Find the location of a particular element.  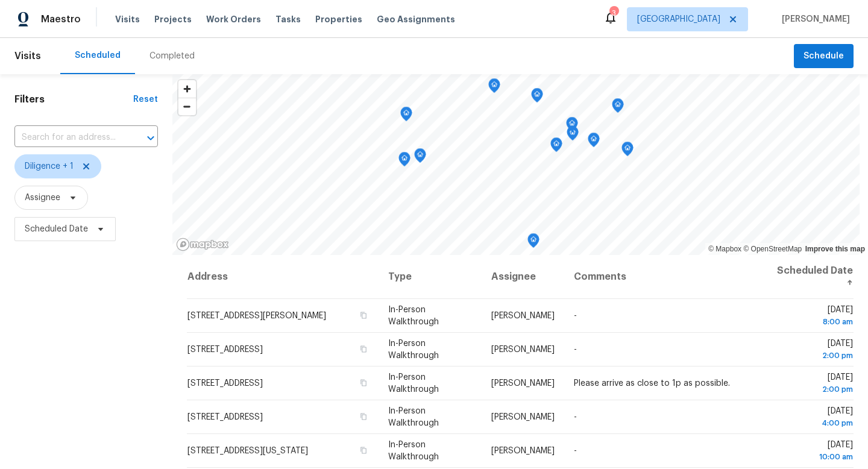

div: Completed is located at coordinates (172, 56).